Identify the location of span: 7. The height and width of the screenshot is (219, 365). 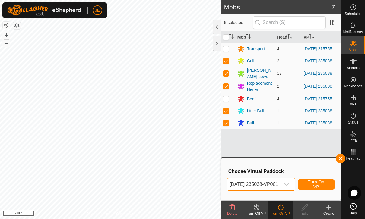
(333, 7).